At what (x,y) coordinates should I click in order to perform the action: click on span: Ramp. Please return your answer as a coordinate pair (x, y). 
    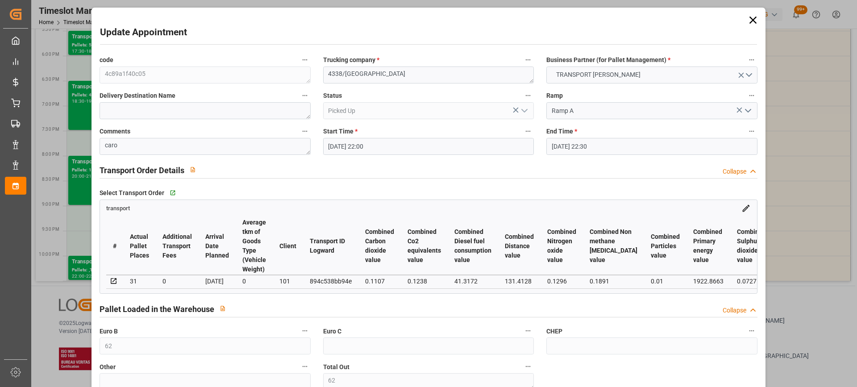
    Looking at the image, I should click on (555, 96).